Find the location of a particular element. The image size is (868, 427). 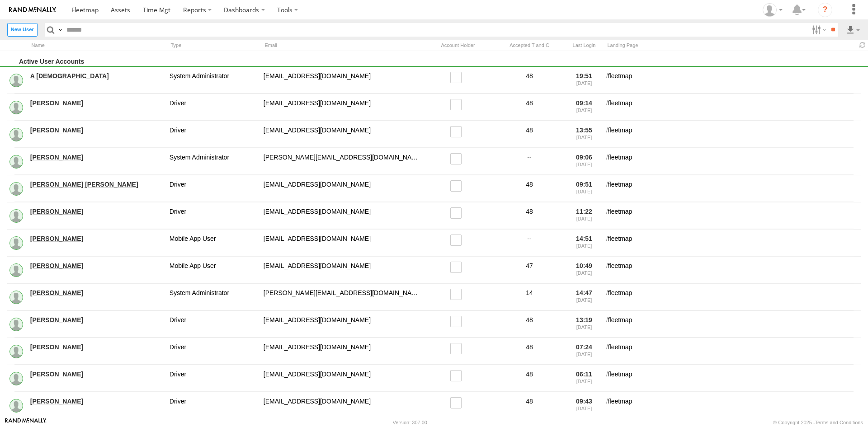

div: Akshitkhatter99@gmail.com is located at coordinates (341, 216).